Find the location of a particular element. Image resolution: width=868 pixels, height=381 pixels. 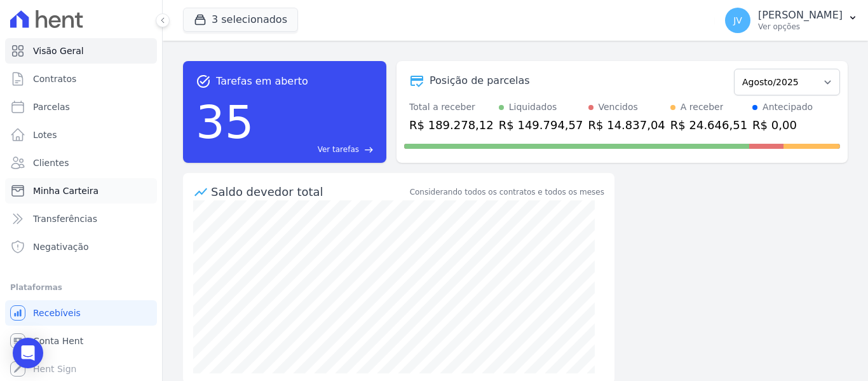

a: Clientes is located at coordinates (81, 163).